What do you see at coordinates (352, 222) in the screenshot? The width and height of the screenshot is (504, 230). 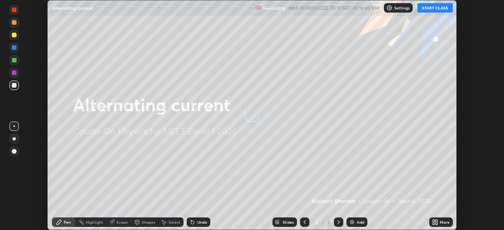 I see `img: add-slide-button` at bounding box center [352, 222].